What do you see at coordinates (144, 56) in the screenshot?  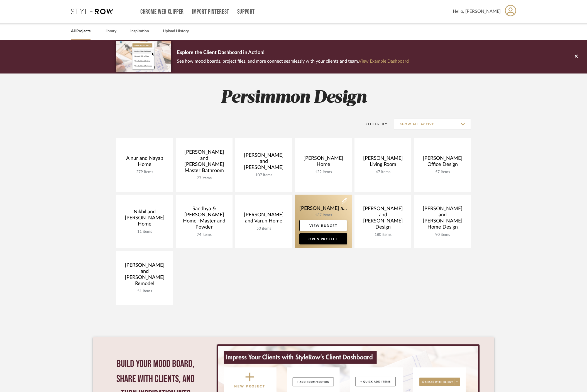 I see `img: d5d033c5-7b12-40c2-a960-1ecee1989c38.png` at bounding box center [144, 56].